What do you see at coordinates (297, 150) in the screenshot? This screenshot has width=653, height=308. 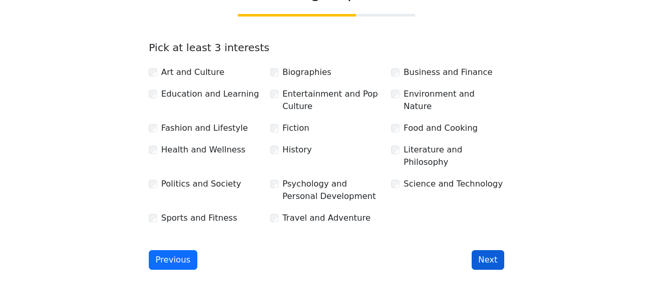 I see `label: History` at bounding box center [297, 150].